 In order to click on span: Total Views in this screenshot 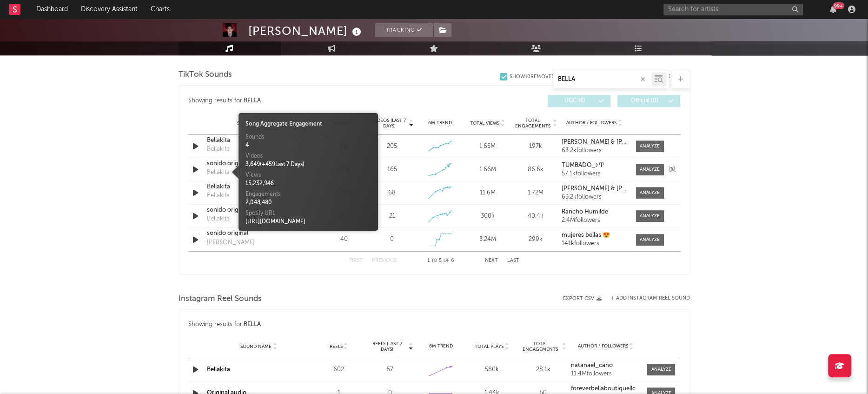, I will do `click(484, 123)`.